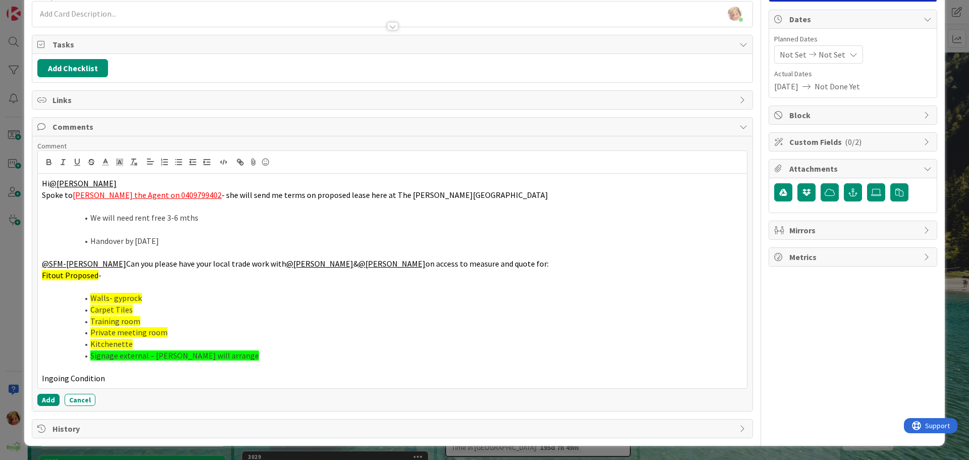  I want to click on span: Not Done Yet, so click(837, 86).